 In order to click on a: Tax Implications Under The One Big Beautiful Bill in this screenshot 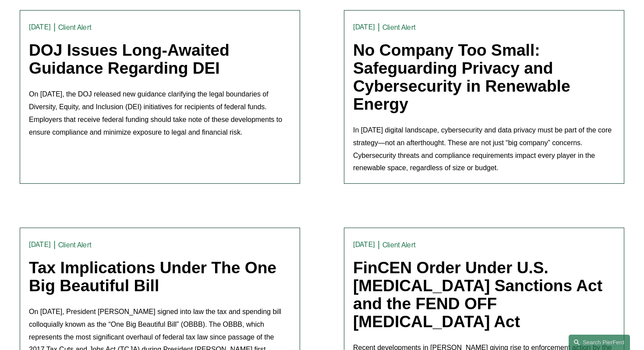, I will do `click(153, 276)`.